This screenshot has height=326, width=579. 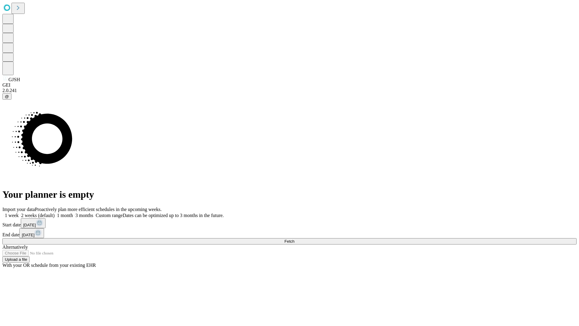 What do you see at coordinates (109, 215) in the screenshot?
I see `span: Custom range` at bounding box center [109, 215].